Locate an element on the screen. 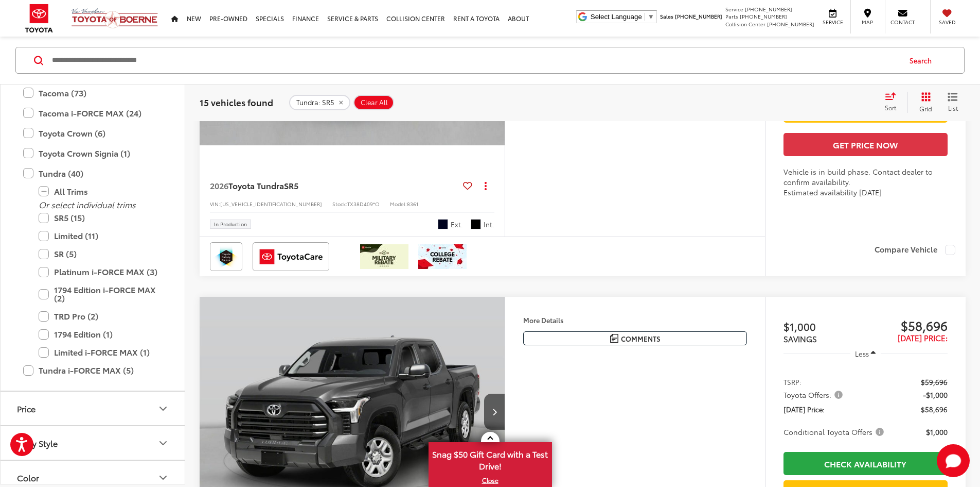 This screenshot has height=487, width=980. label: Platinum i-FORCE MAX (3) is located at coordinates (100, 272).